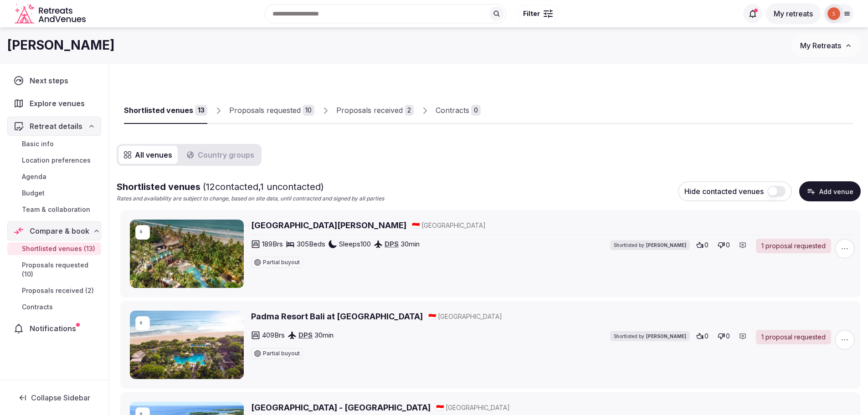 The height and width of the screenshot is (415, 868). Describe the element at coordinates (201, 110) in the screenshot. I see `div: 13` at that location.